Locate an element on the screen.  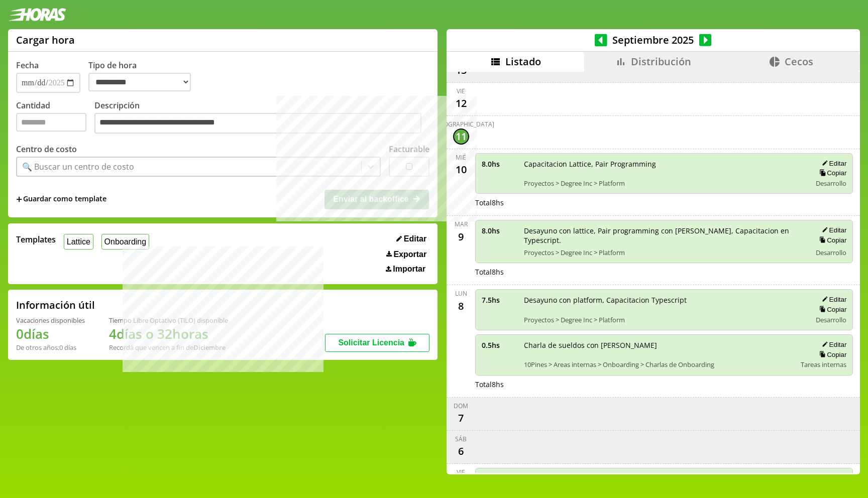
div: Tiempo Libre Optativo (TiLO) disponible is located at coordinates (168, 320).